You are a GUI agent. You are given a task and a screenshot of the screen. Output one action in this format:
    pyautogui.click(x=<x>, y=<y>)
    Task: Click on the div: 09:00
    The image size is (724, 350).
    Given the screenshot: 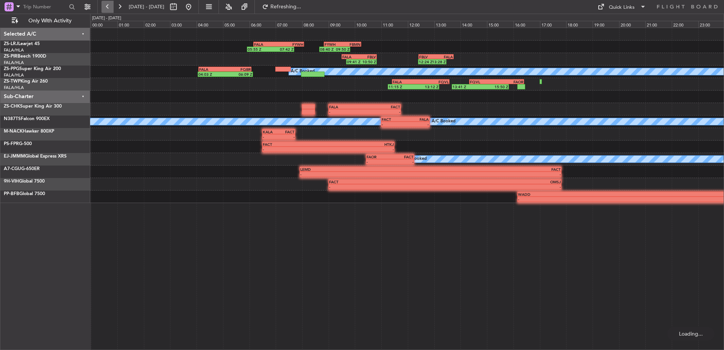 What is the action you would take?
    pyautogui.click(x=342, y=24)
    